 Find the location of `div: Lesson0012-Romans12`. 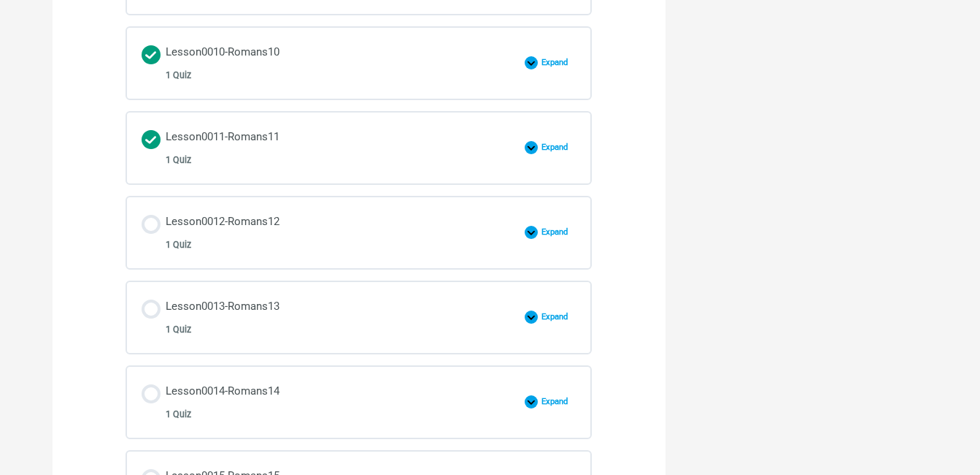

div: Lesson0012-Romans12 is located at coordinates (222, 232).